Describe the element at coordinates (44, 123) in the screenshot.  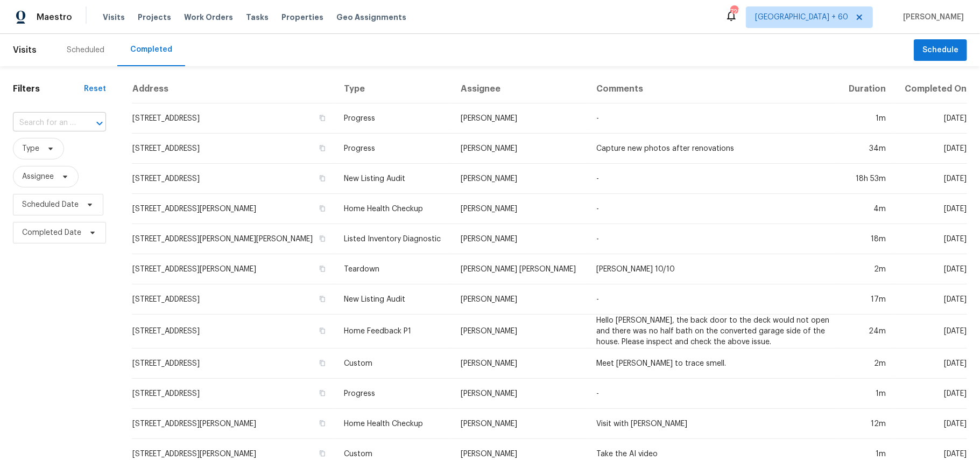
I see `input: Search for an address...` at that location.